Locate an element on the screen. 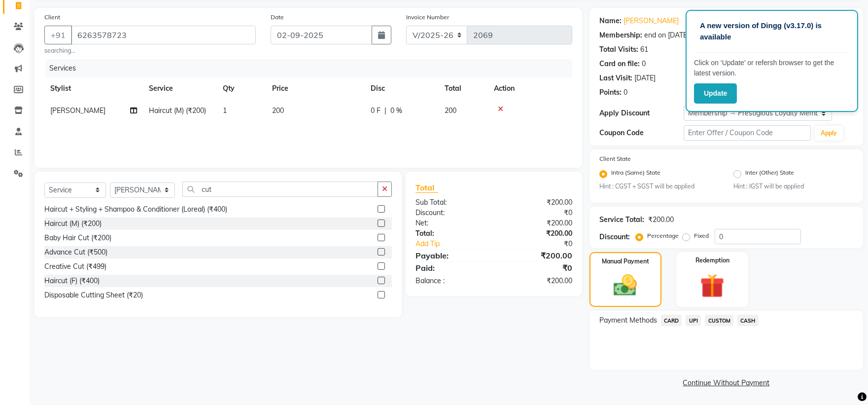 Image resolution: width=868 pixels, height=405 pixels. label: Percentage is located at coordinates (663, 236).